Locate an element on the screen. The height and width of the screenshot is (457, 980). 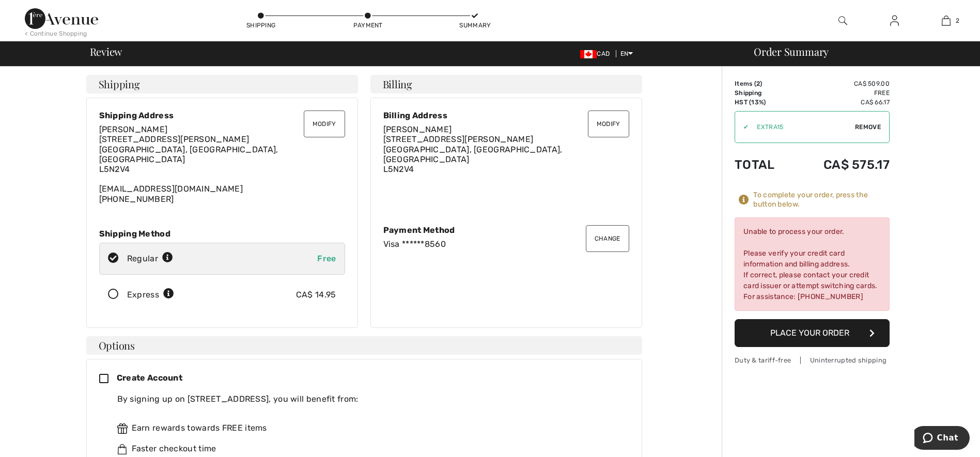
div: Unable to process your order. Please verify your credit card information and billing address. If ... is located at coordinates (812, 264).